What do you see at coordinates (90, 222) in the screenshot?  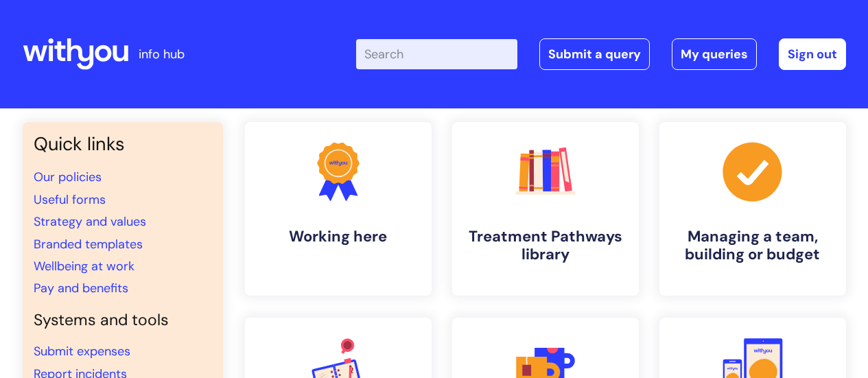 I see `a: Strategy and values` at bounding box center [90, 222].